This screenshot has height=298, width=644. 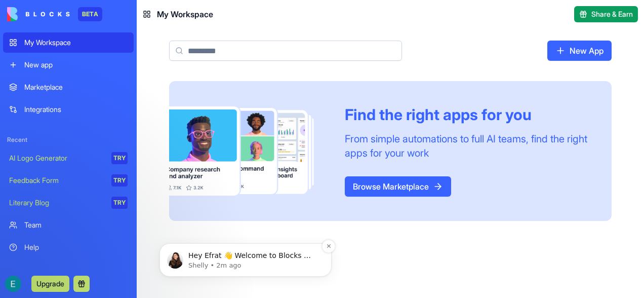 What do you see at coordinates (76, 109) in the screenshot?
I see `div: Integrations` at bounding box center [76, 109].